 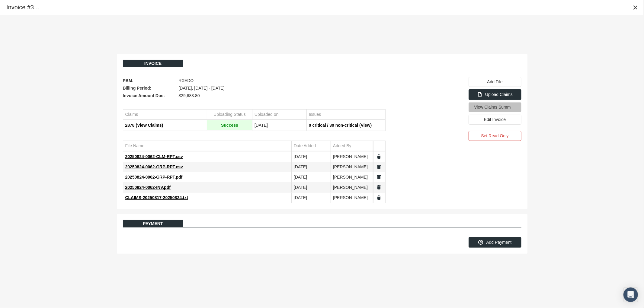 What do you see at coordinates (189, 95) in the screenshot?
I see `span: $29,683.80` at bounding box center [189, 95].